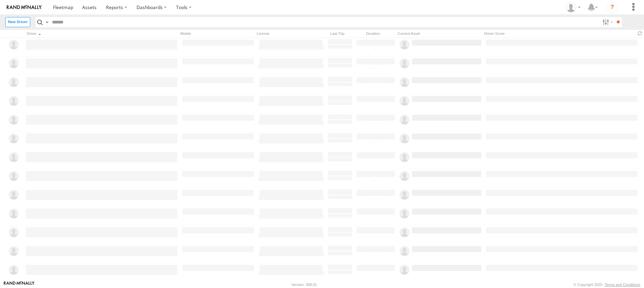  What do you see at coordinates (640, 34) in the screenshot?
I see `span: Refresh` at bounding box center [640, 34].